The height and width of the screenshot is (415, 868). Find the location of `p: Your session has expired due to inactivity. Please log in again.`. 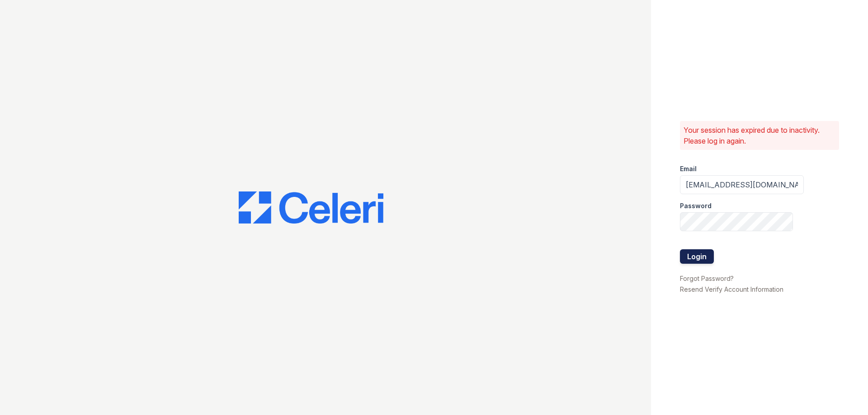

p: Your session has expired due to inactivity. Please log in again. is located at coordinates (759, 136).